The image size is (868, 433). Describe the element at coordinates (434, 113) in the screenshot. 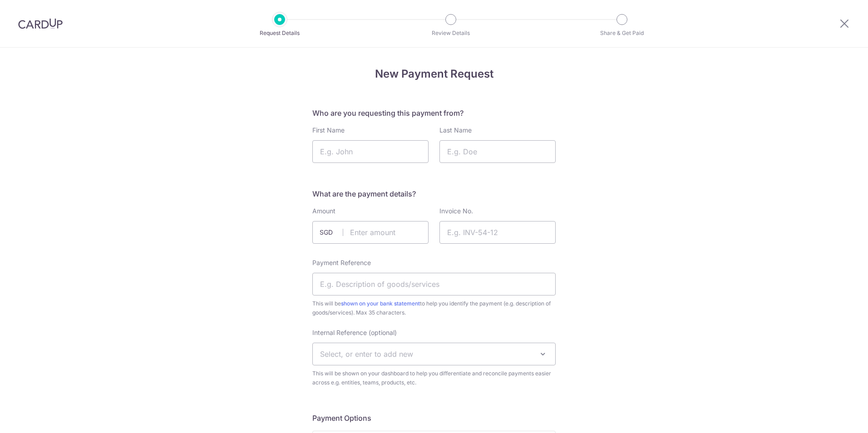

I see `h5: Who are you requesting this payment from?` at that location.